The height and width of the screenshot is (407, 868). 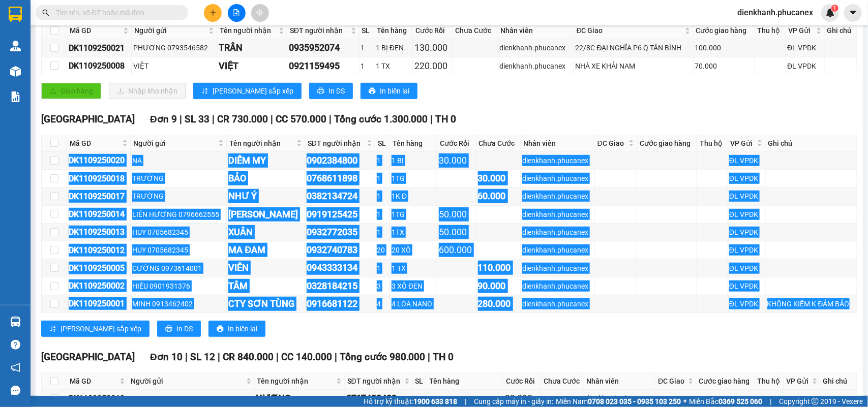 What do you see at coordinates (323, 66) in the screenshot?
I see `td: 0921159495` at bounding box center [323, 66].